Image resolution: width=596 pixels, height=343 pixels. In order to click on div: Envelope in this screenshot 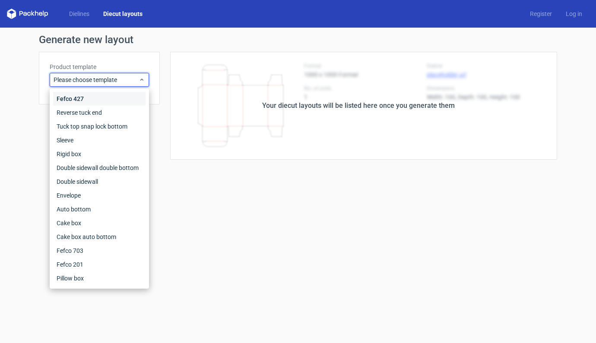, I will do `click(99, 196)`.